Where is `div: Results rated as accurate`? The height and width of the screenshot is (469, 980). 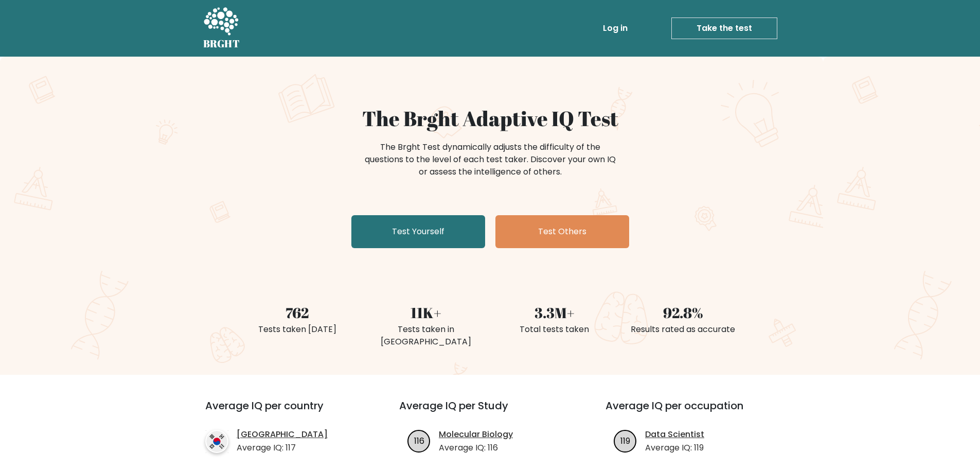 div: Results rated as accurate is located at coordinates (683, 329).